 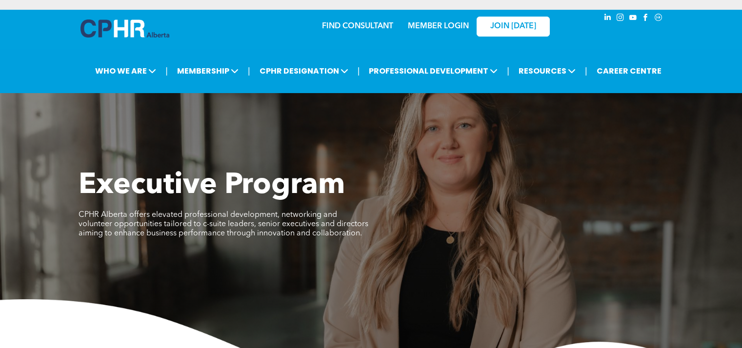 What do you see at coordinates (608, 19) in the screenshot?
I see `a: linkedin` at bounding box center [608, 19].